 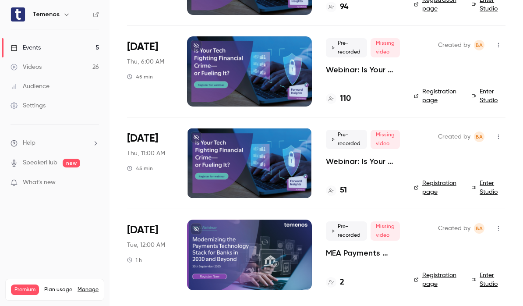 I want to click on div: 1 h, so click(x=134, y=260).